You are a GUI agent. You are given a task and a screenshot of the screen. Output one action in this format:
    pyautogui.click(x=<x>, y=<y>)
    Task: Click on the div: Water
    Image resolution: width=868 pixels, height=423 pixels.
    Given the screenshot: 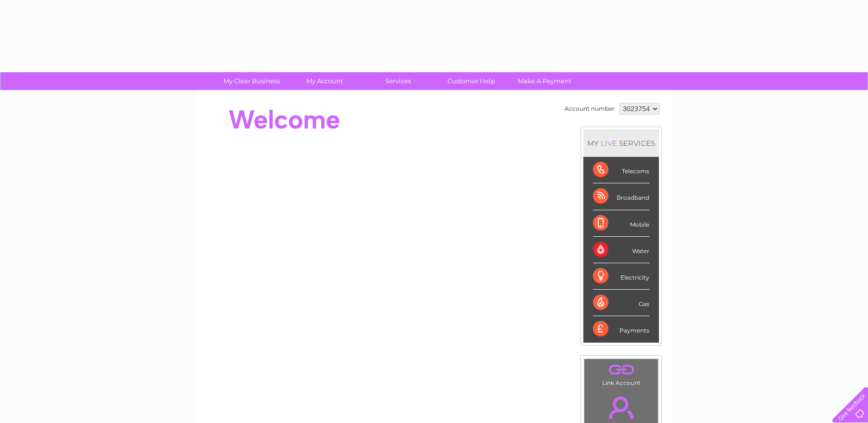 What is the action you would take?
    pyautogui.click(x=621, y=250)
    